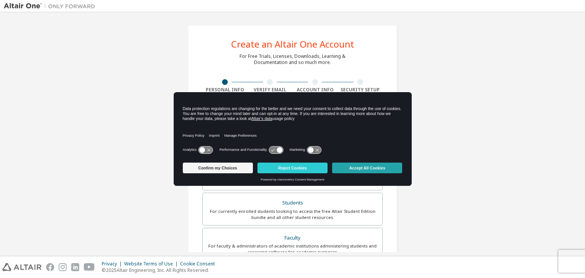 The image size is (585, 278). Describe the element at coordinates (315, 90) in the screenshot. I see `div: Account Info` at that location.